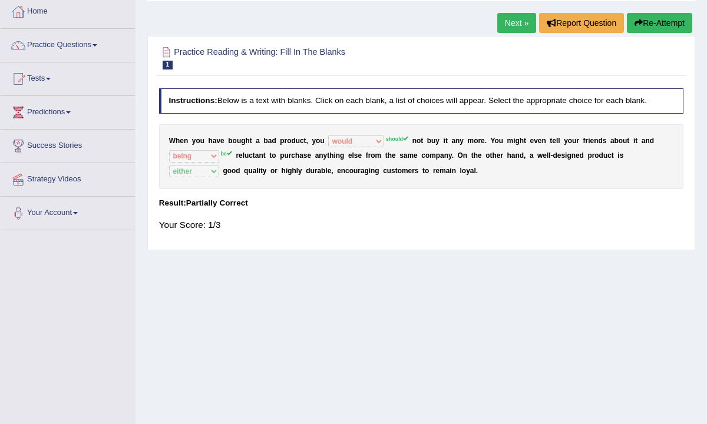 The height and width of the screenshot is (424, 707). Describe the element at coordinates (421, 224) in the screenshot. I see `div: Your Score: 1/3` at that location.